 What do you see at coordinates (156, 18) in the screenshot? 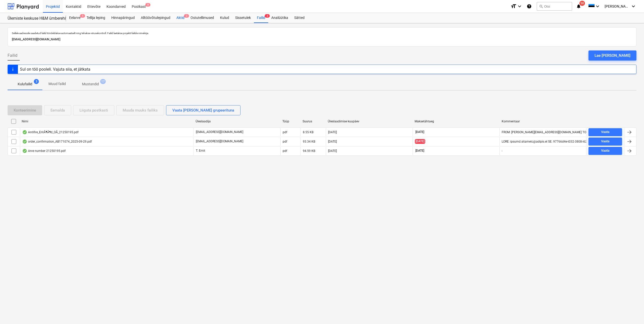
I see `a: Alltöövõtulepingud` at bounding box center [156, 18].